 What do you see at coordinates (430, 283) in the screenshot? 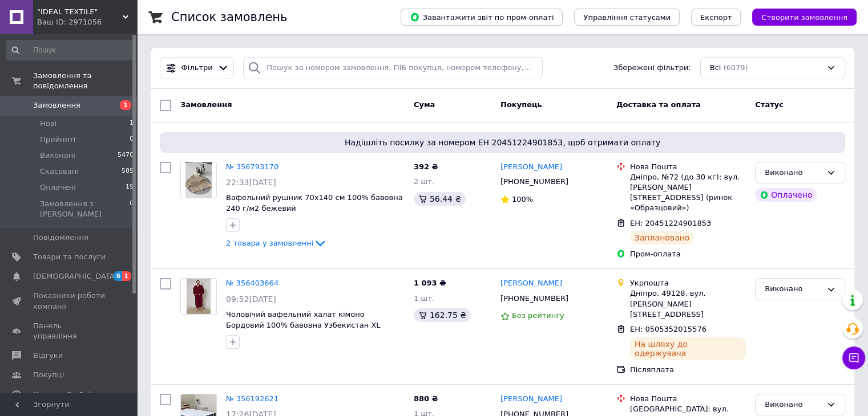
I see `span: 1 093 ₴` at bounding box center [430, 283].